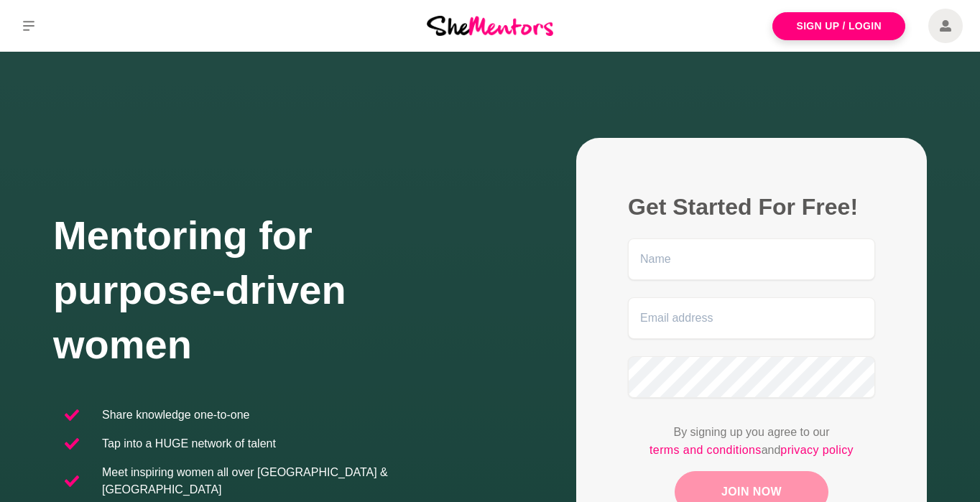 The width and height of the screenshot is (980, 502). What do you see at coordinates (490, 25) in the screenshot?
I see `img: She Mentors Logo` at bounding box center [490, 25].